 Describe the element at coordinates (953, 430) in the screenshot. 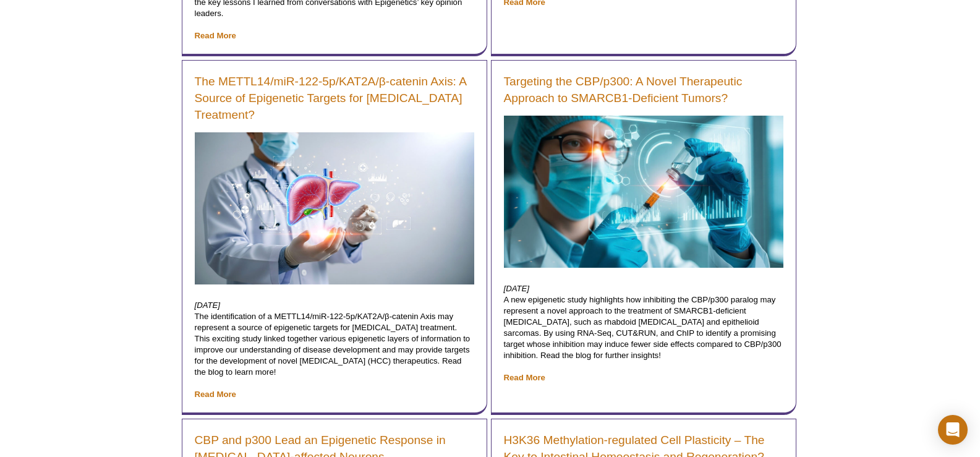

I see `div: Open Intercom Messenger` at that location.